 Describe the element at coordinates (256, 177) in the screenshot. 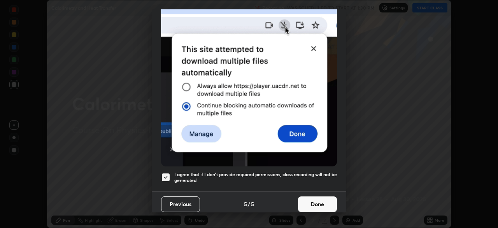

I see `h5: I agree that if I don't provide required permissions, class recording will not be generated` at that location.